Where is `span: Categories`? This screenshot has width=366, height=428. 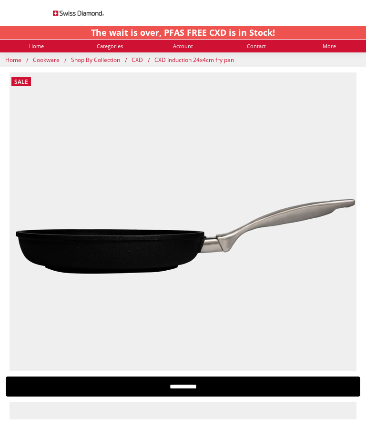 span: Categories is located at coordinates (110, 46).